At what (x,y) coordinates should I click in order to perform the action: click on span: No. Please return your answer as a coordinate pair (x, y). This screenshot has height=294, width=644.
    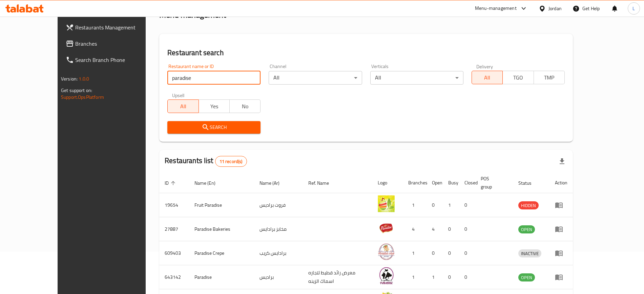
    Looking at the image, I should click on (245, 106).